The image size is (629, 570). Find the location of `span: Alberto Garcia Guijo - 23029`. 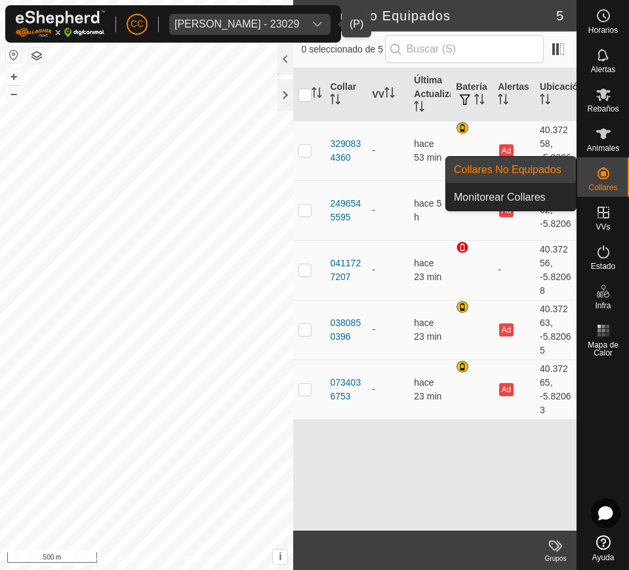

span: Alberto Garcia Guijo - 23029 is located at coordinates (237, 24).